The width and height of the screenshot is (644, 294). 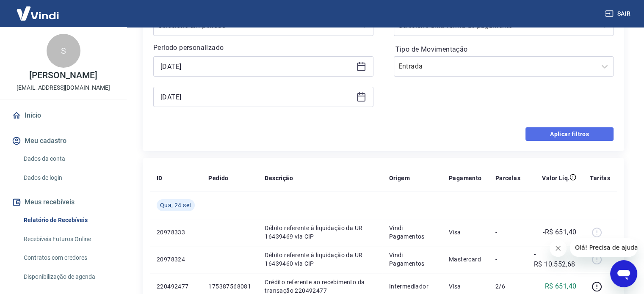 I want to click on div: S, so click(x=63, y=51).